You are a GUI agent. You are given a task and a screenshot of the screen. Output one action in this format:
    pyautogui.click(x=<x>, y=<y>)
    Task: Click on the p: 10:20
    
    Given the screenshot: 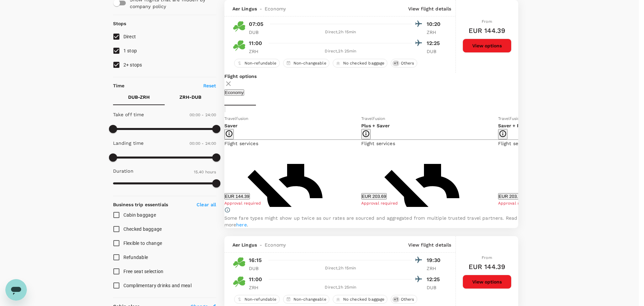 What is the action you would take?
    pyautogui.click(x=435, y=24)
    